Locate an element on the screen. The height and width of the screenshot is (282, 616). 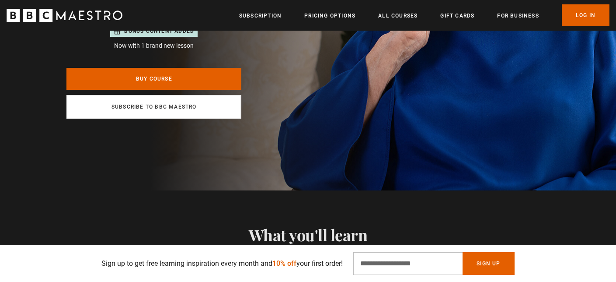
p: Sign up to get free learning inspiration every month and your first order! is located at coordinates (222, 263).